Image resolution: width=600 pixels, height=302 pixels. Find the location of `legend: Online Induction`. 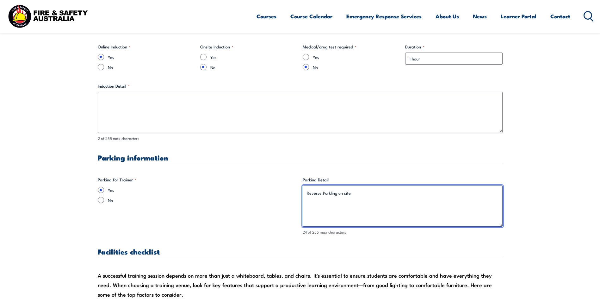

legend: Online Induction is located at coordinates (114, 47).